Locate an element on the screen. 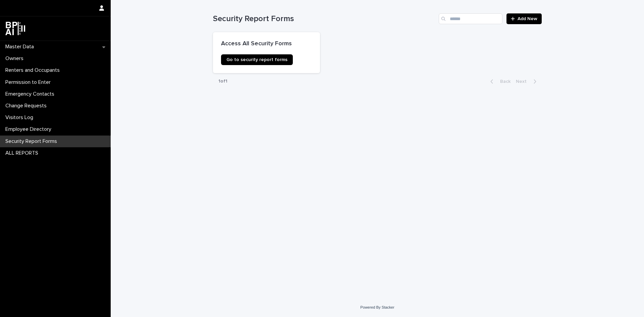 This screenshot has width=644, height=317. span: Go to security report forms is located at coordinates (257, 59).